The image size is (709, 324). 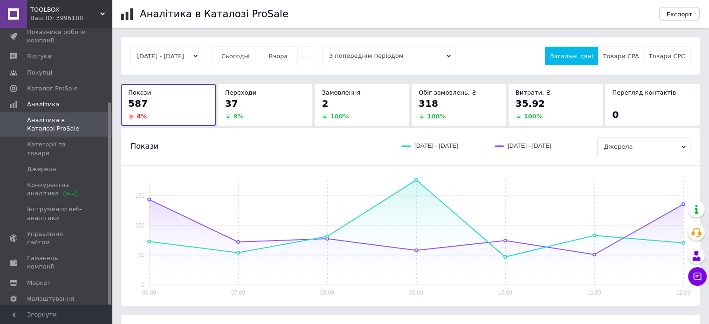 I want to click on span: Покупці, so click(x=40, y=73).